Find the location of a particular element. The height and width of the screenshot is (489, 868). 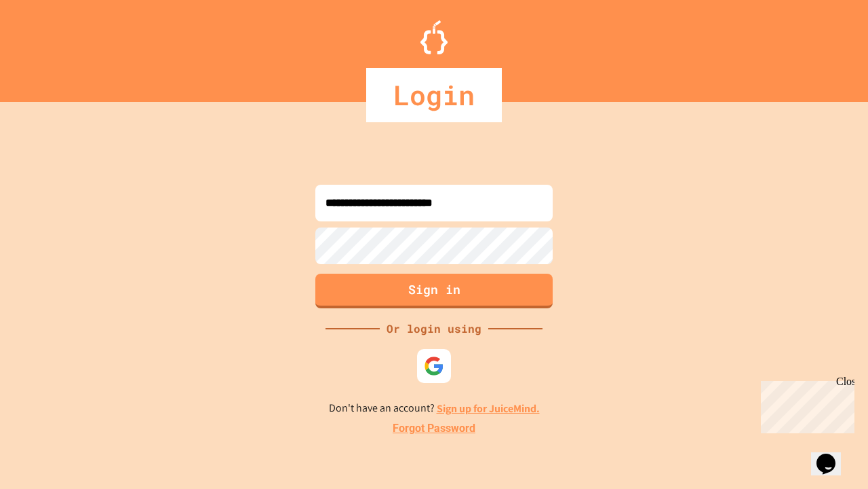

div: Login is located at coordinates (434, 95).